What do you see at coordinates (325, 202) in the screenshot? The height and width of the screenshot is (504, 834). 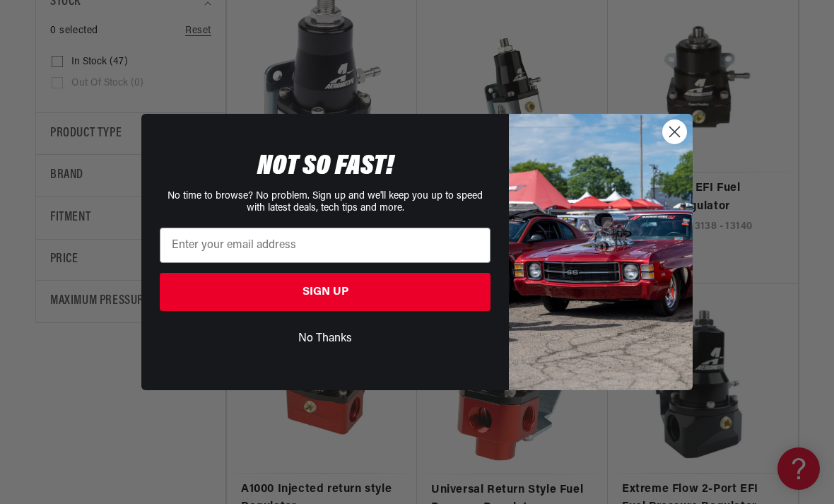 I see `span: No time to browse? No problem. Sign up and we'll keep you up to speed with latest deals, tech tip...` at bounding box center [325, 202].